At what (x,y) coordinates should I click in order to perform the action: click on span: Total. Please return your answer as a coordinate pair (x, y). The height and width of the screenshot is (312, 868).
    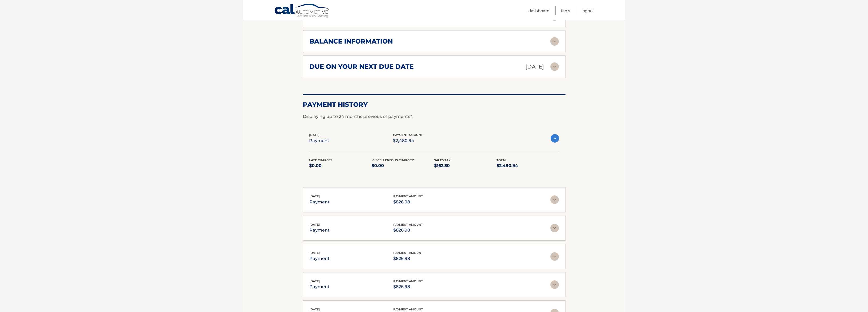
    Looking at the image, I should click on (501, 160).